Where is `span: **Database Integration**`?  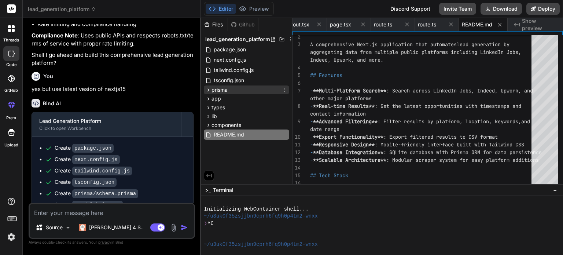
span: **Database Integration** is located at coordinates (348, 152).